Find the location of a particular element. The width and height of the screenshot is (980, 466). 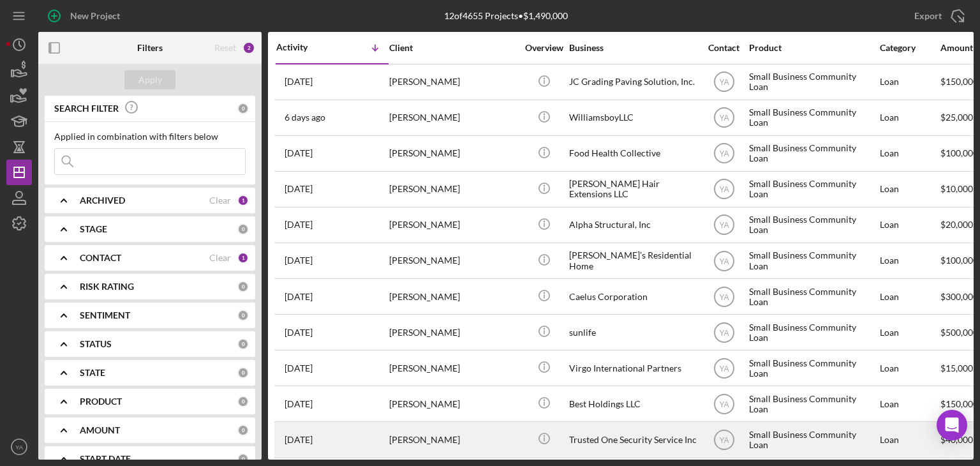

b: STAGE is located at coordinates (93, 230).